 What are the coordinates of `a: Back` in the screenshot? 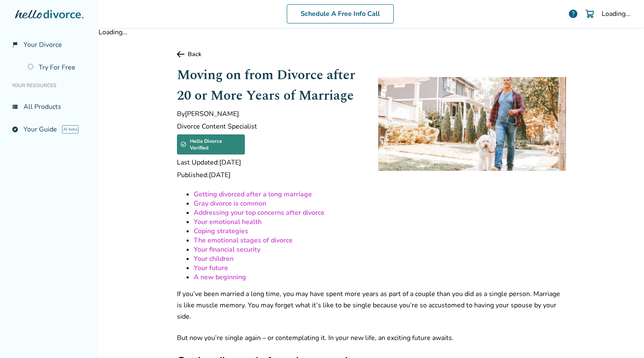 It's located at (371, 54).